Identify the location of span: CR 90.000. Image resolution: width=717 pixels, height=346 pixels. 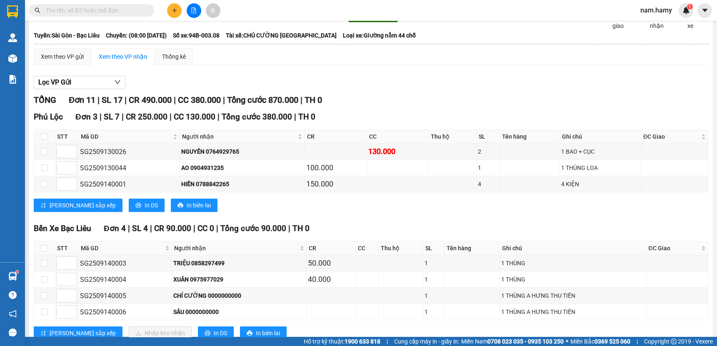
(172, 228).